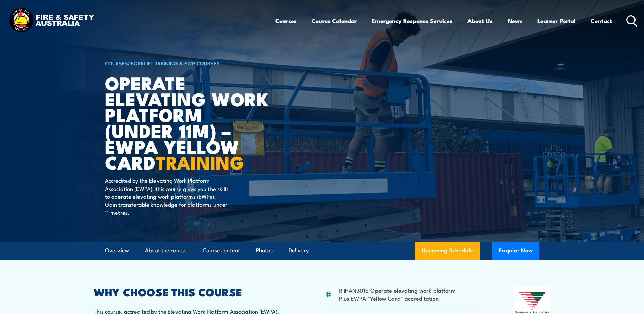  Describe the element at coordinates (412, 20) in the screenshot. I see `a: Emergency Response Services` at that location.